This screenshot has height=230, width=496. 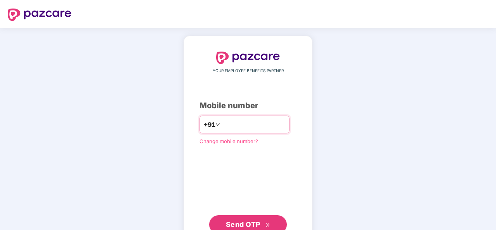 What do you see at coordinates (218, 124) in the screenshot?
I see `span: down` at bounding box center [218, 124].